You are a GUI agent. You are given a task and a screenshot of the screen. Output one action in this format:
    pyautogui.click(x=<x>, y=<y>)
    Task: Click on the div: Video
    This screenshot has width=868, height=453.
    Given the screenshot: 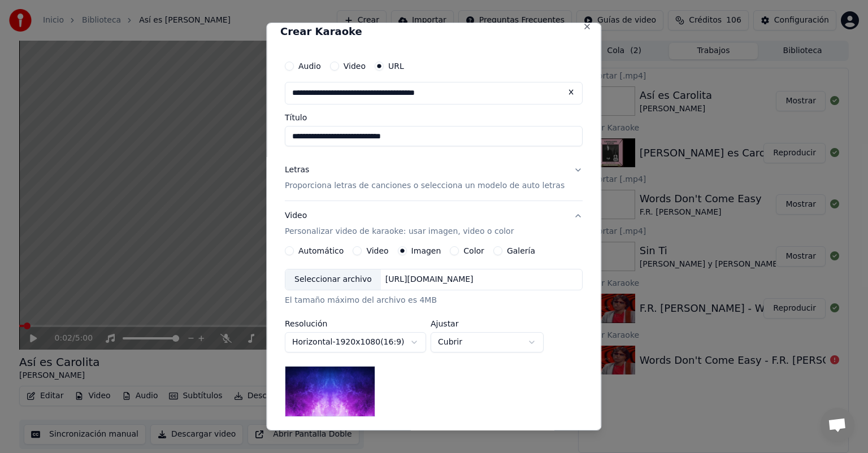 What is the action you would take?
    pyautogui.click(x=398, y=224)
    